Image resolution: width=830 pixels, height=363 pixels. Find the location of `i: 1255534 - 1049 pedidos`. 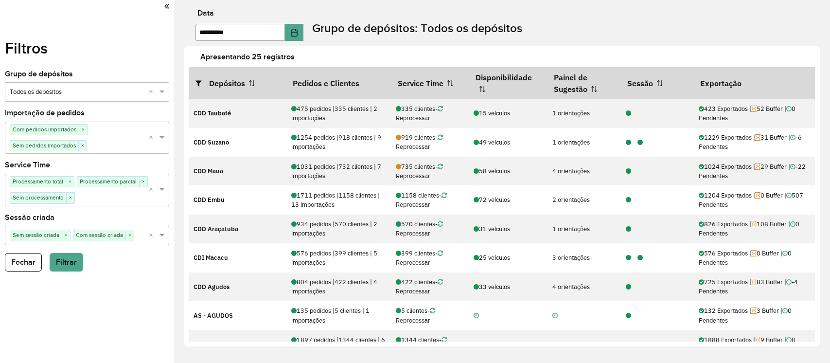

i: 1255534 - 1049 pedidos is located at coordinates (628, 171).